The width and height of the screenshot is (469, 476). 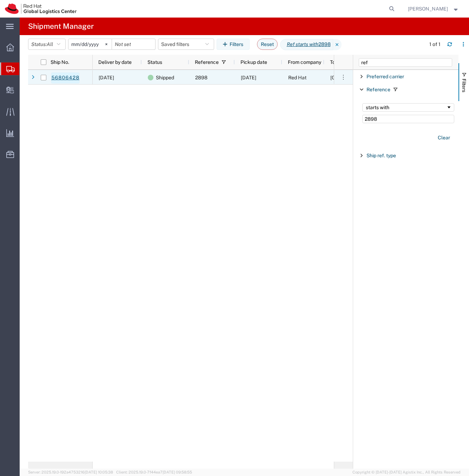 What do you see at coordinates (436, 44) in the screenshot?
I see `div: 1 of 1` at bounding box center [436, 44].